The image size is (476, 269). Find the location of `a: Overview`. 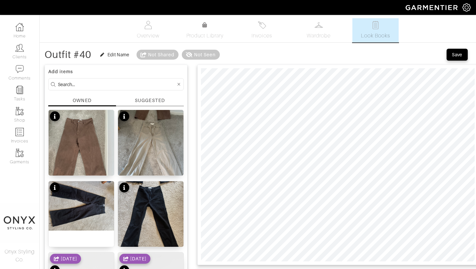

a: Overview is located at coordinates (148, 30).